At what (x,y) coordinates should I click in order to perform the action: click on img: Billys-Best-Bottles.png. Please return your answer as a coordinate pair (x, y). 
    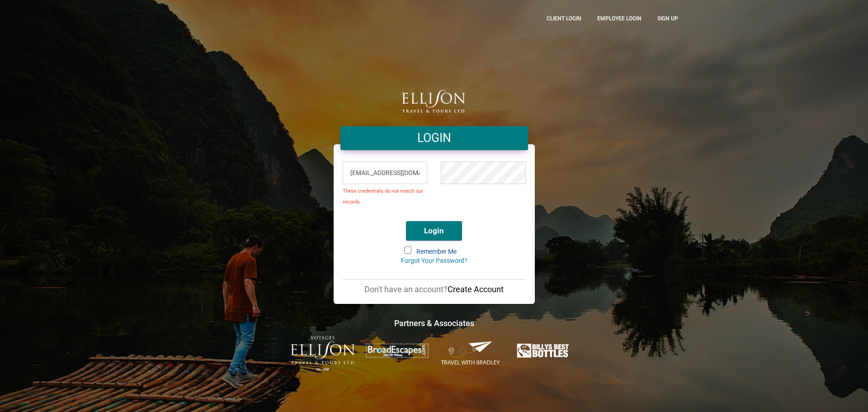
    Looking at the image, I should click on (545, 350).